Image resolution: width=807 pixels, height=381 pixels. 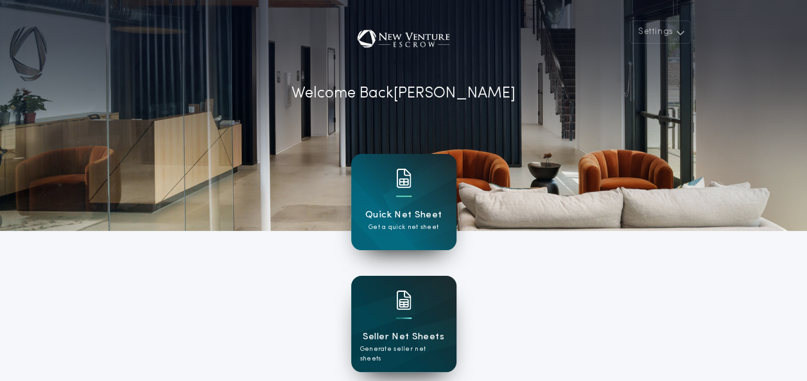 I want to click on a: card iconSeller Net SheetsGenerate seller net sheets, so click(x=404, y=324).